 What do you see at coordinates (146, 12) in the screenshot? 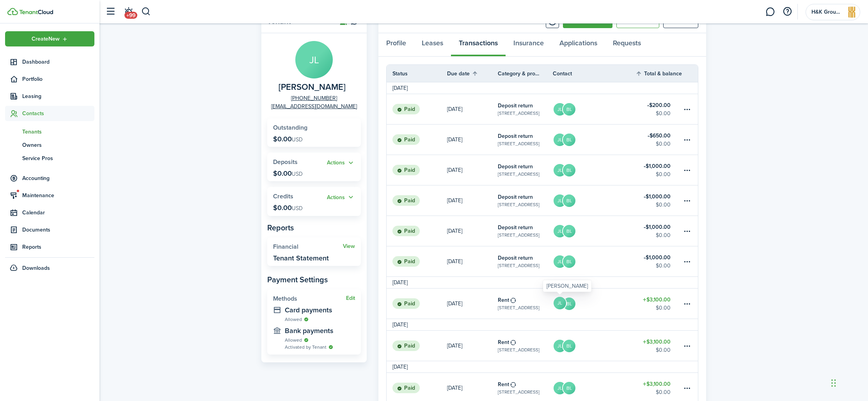
I see `button: Search` at bounding box center [146, 12].